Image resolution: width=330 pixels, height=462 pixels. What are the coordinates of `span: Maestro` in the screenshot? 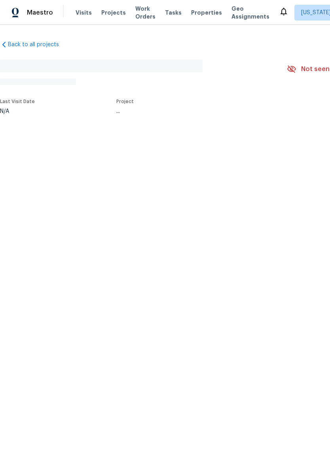 It's located at (40, 13).